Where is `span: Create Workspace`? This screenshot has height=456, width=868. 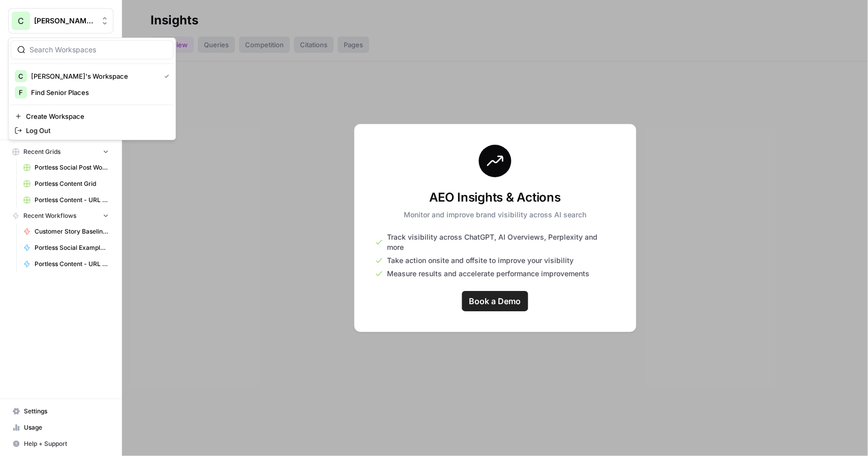
span: Create Workspace is located at coordinates (96, 117).